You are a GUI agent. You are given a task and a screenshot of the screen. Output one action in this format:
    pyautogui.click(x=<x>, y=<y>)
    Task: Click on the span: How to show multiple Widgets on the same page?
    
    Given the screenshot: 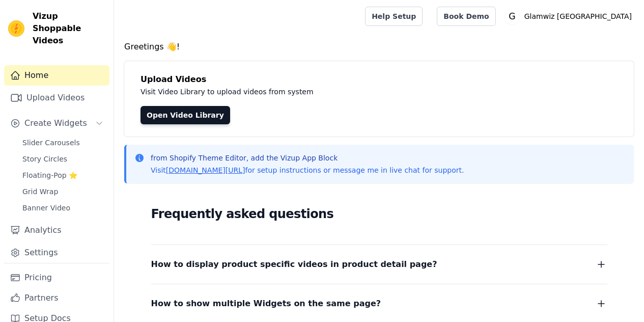 What is the action you would take?
    pyautogui.click(x=266, y=304)
    